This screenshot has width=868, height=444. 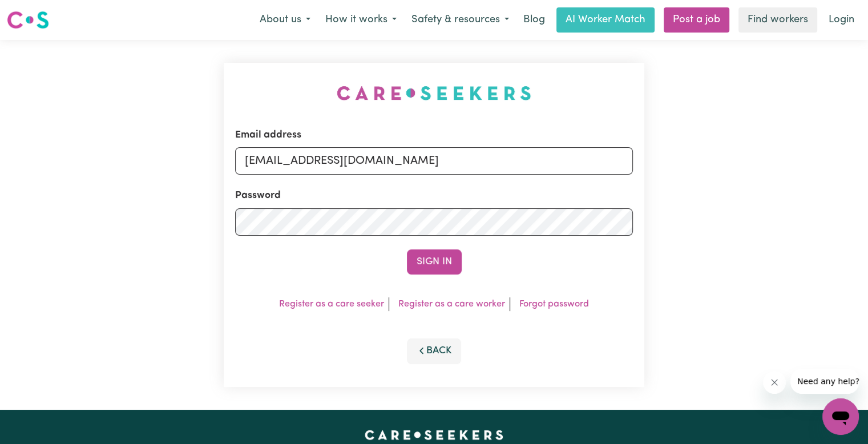 I want to click on a: AI Worker Match, so click(x=606, y=20).